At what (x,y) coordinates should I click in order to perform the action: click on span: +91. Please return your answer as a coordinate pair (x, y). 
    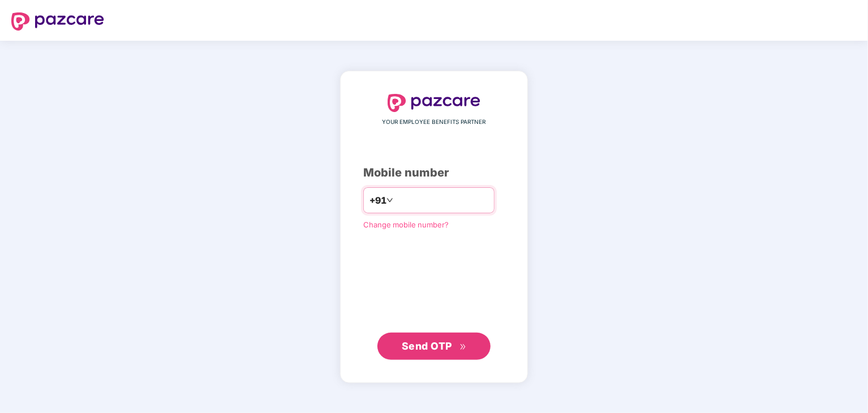
    Looking at the image, I should click on (378, 200).